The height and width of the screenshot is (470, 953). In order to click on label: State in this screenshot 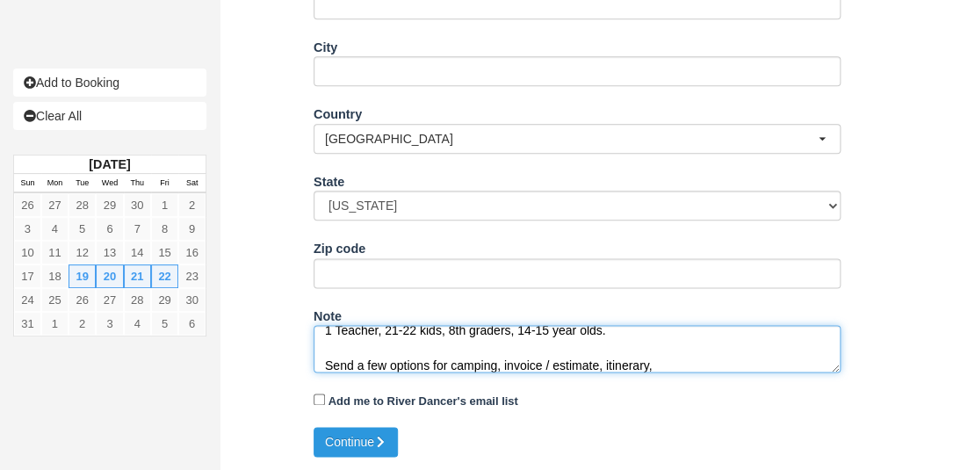, I will do `click(328, 179)`.